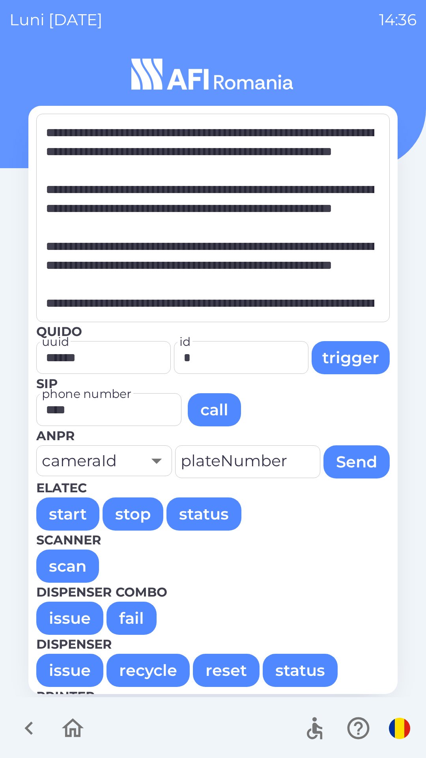 This screenshot has width=426, height=758. I want to click on label: id, so click(185, 341).